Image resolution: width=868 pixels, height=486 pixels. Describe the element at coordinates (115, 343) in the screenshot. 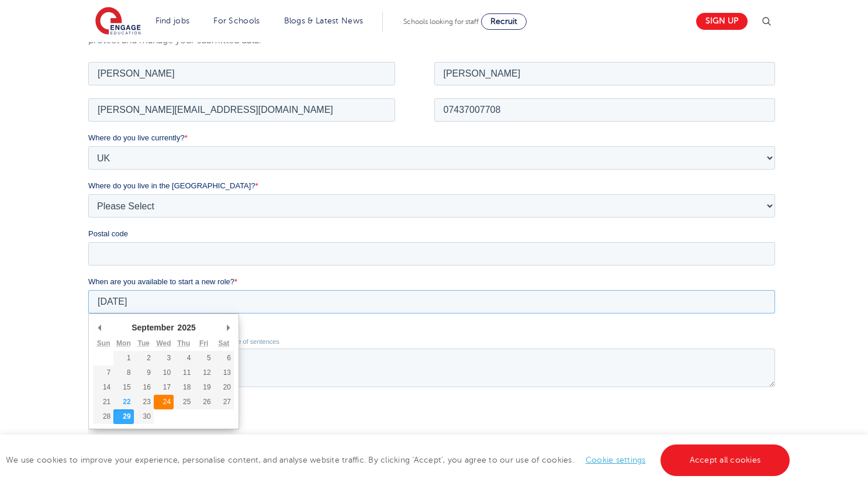

I see `button: 26` at that location.